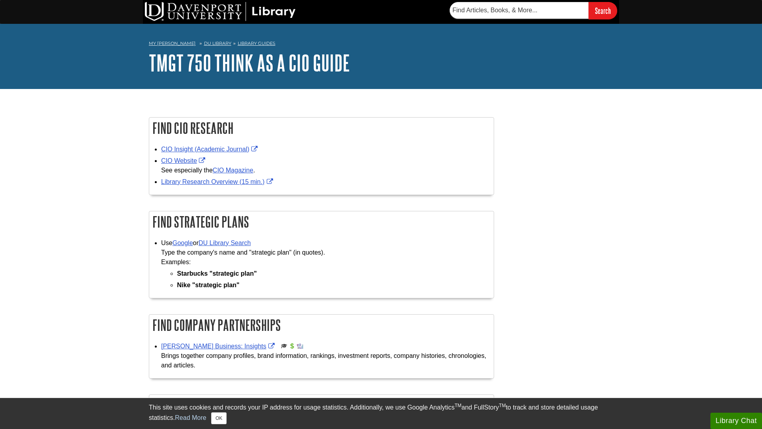 This screenshot has height=429, width=762. What do you see at coordinates (326, 170) in the screenshot?
I see `div: See especially the .` at bounding box center [326, 170].